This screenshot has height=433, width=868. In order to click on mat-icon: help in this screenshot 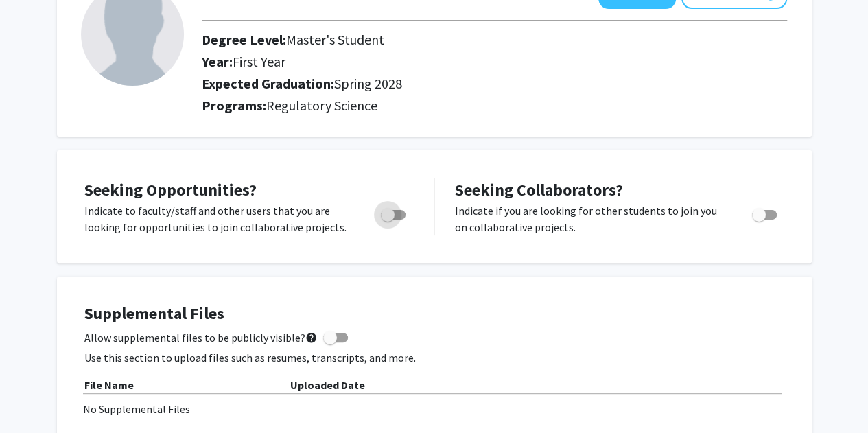, I will do `click(312, 337)`.